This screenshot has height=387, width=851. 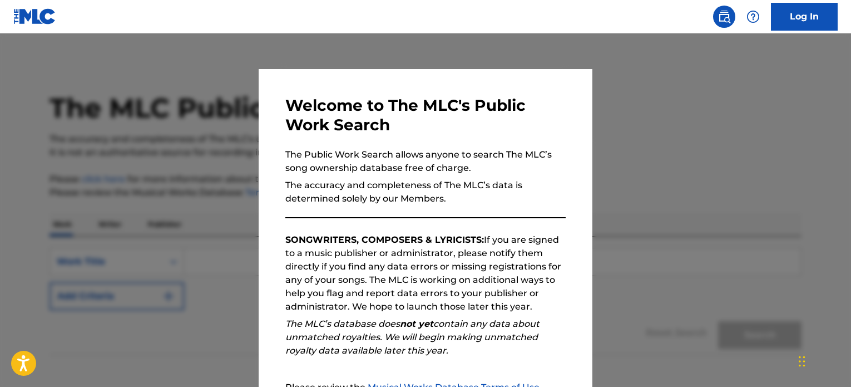 What do you see at coordinates (417, 323) in the screenshot?
I see `strong: not yet` at bounding box center [417, 323].